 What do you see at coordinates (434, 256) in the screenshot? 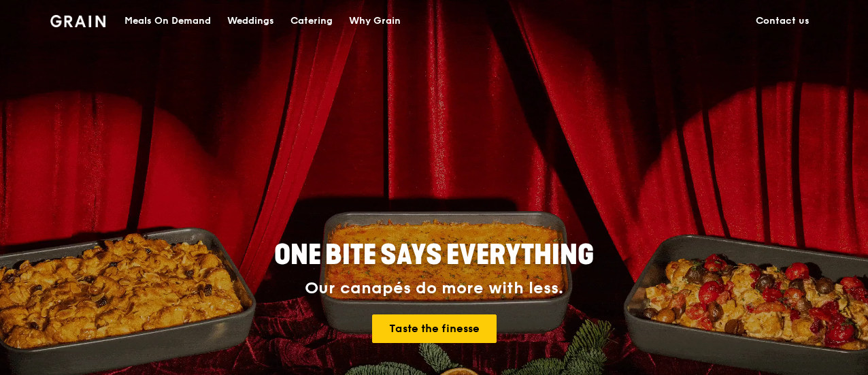
I see `span: ONE BITE SAYS EVERYTHING` at bounding box center [434, 256].